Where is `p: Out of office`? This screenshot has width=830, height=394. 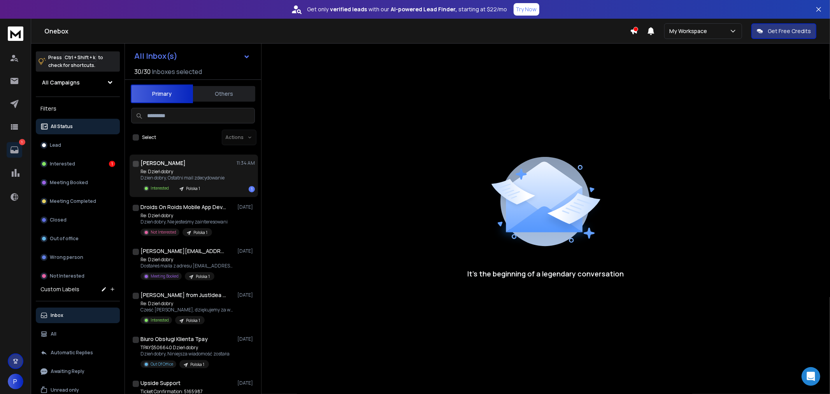 p: Out of office is located at coordinates (64, 239).